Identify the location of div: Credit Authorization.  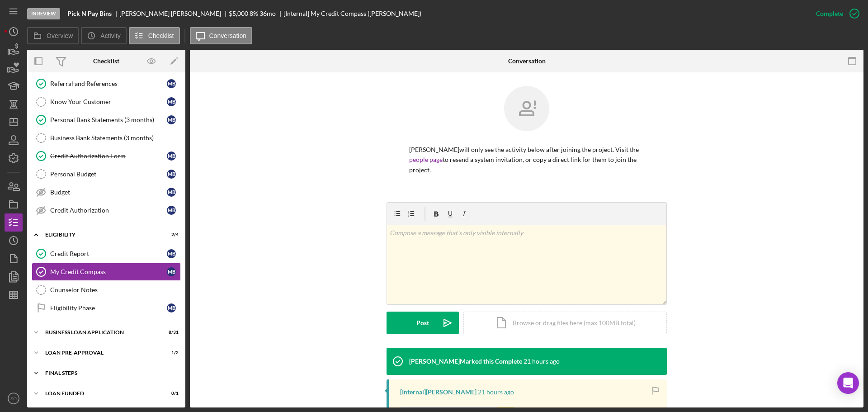
(109, 210).